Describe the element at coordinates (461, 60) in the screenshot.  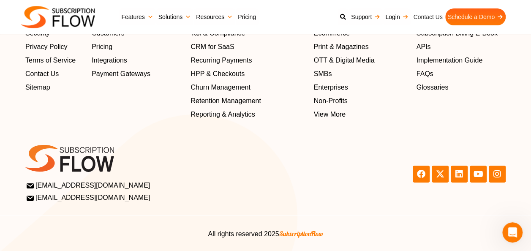
I see `a: Implementation Guide` at that location.